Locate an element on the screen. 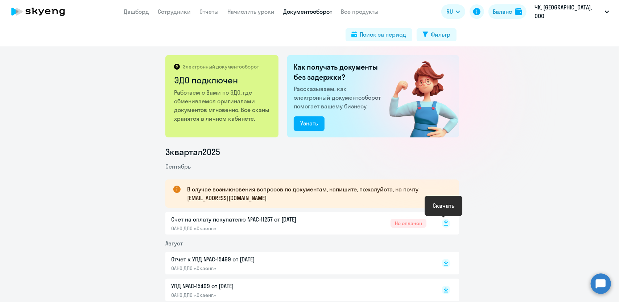 The image size is (619, 302). div: Узнать is located at coordinates (309, 123).